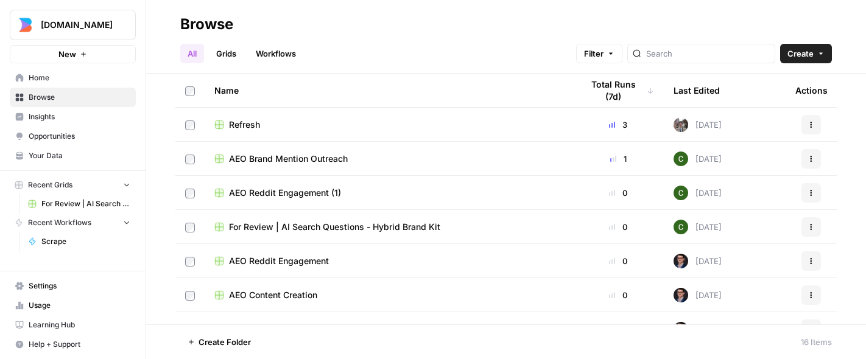 The image size is (866, 359). I want to click on a: AEO Reddit Engagement (1), so click(388, 193).